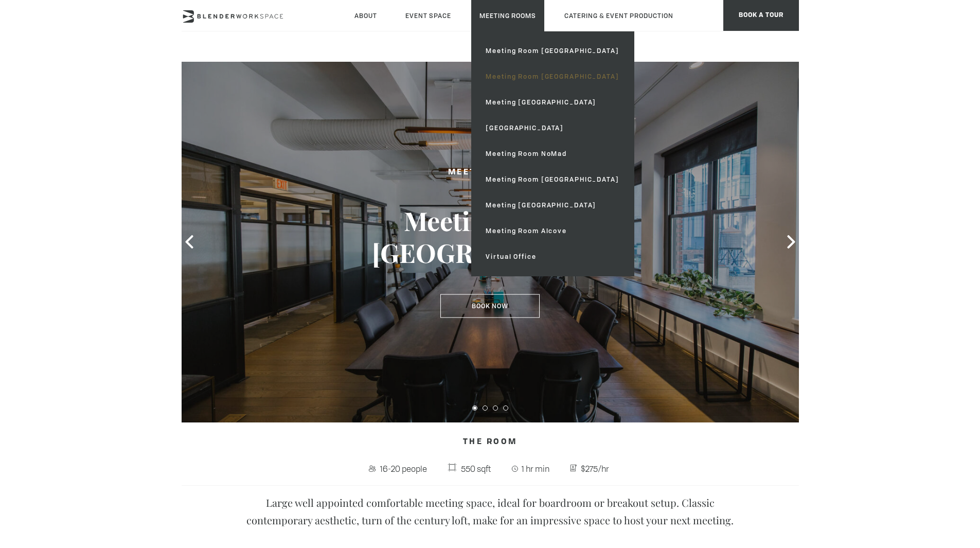 The width and height of the screenshot is (980, 548). What do you see at coordinates (888, 482) in the screenshot?
I see `div: Chat Widget` at bounding box center [888, 482].